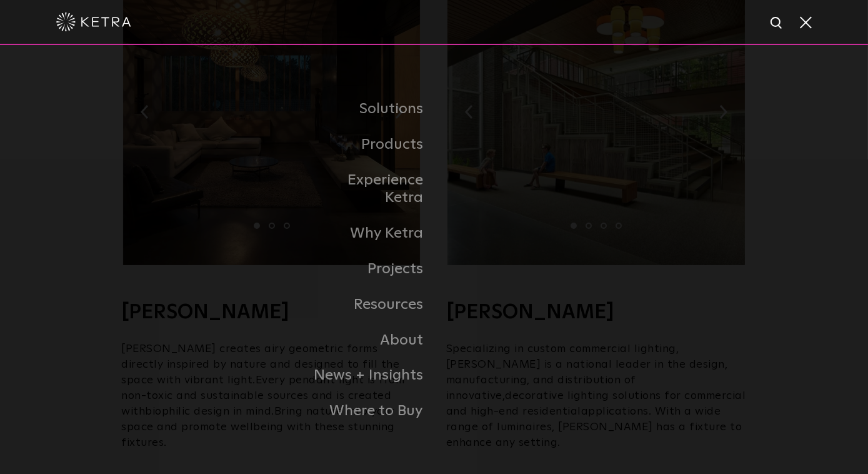  Describe the element at coordinates (370, 375) in the screenshot. I see `a: News + Insights` at that location.